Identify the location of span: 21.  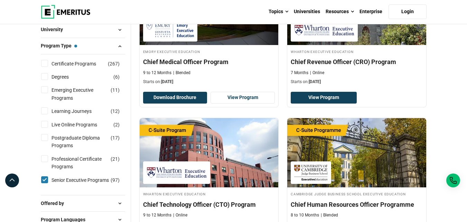
(115, 159).